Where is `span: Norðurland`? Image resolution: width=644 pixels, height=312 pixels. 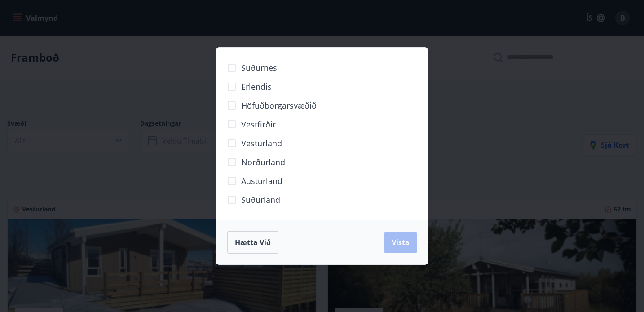 span: Norðurland is located at coordinates (264, 162).